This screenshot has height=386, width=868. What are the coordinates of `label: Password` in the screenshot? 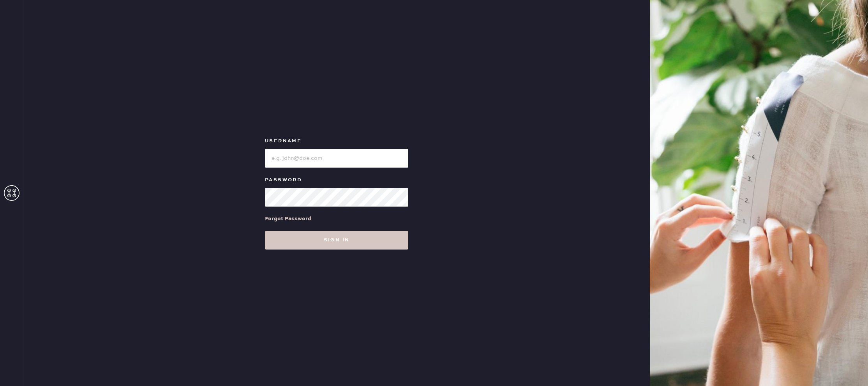 It's located at (336, 180).